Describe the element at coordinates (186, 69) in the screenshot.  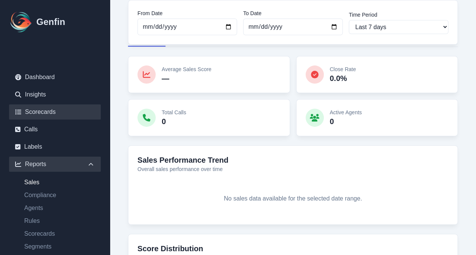
I see `p: Average Sales Score` at that location.